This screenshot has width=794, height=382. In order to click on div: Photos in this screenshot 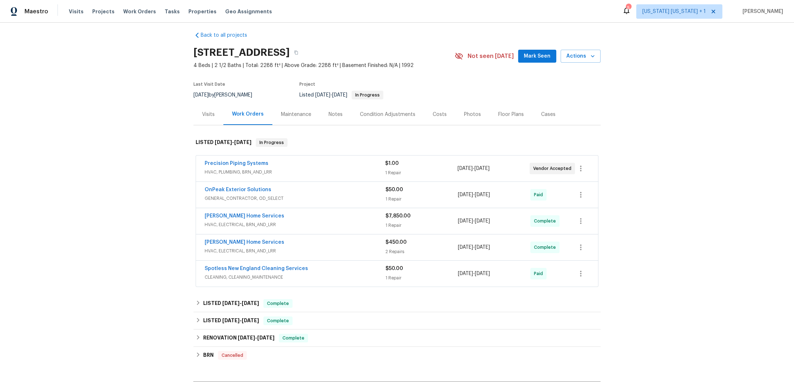, I will do `click(472, 114)`.